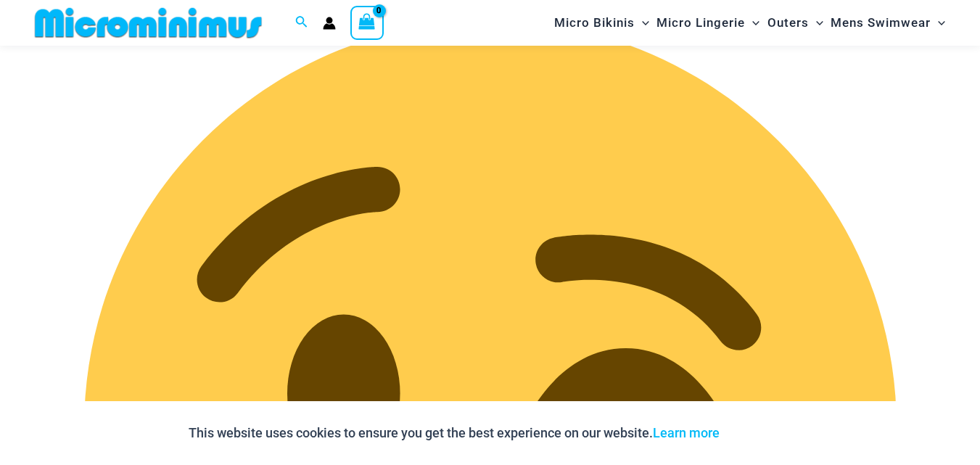 The width and height of the screenshot is (980, 465). What do you see at coordinates (329, 23) in the screenshot?
I see `a: Account icon link` at bounding box center [329, 23].